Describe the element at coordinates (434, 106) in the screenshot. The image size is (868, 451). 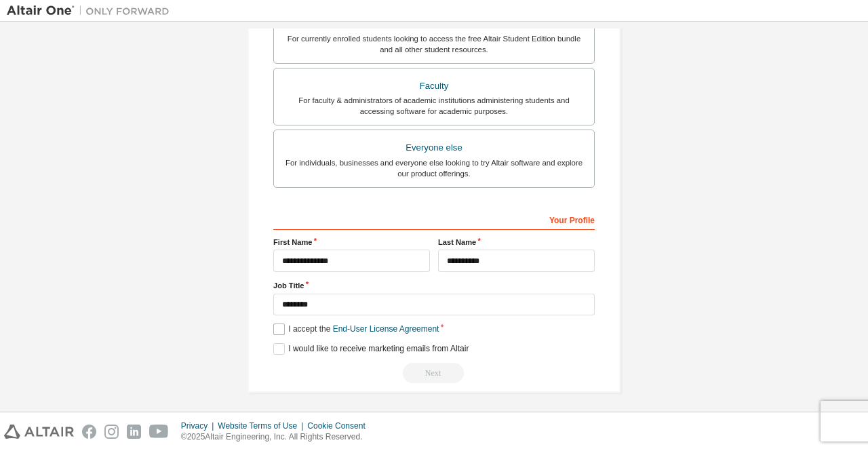
I see `div: For faculty & administrators of academic institutions administering students and accessing softwa...` at that location.